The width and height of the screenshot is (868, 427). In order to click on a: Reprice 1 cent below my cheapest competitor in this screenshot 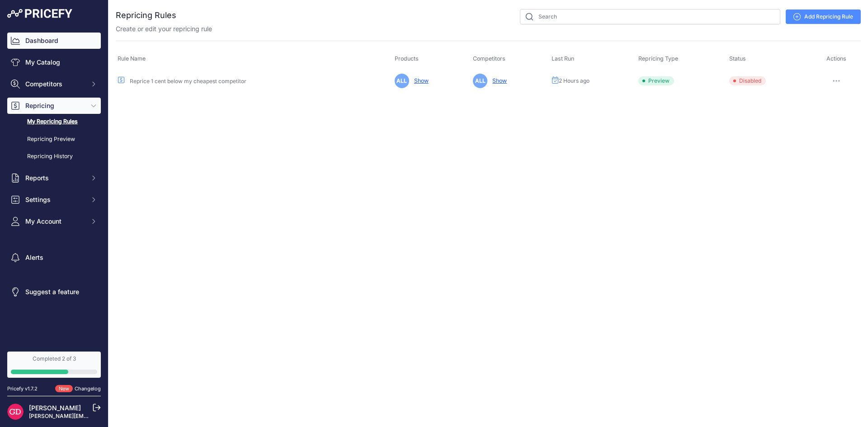, I will do `click(188, 81)`.